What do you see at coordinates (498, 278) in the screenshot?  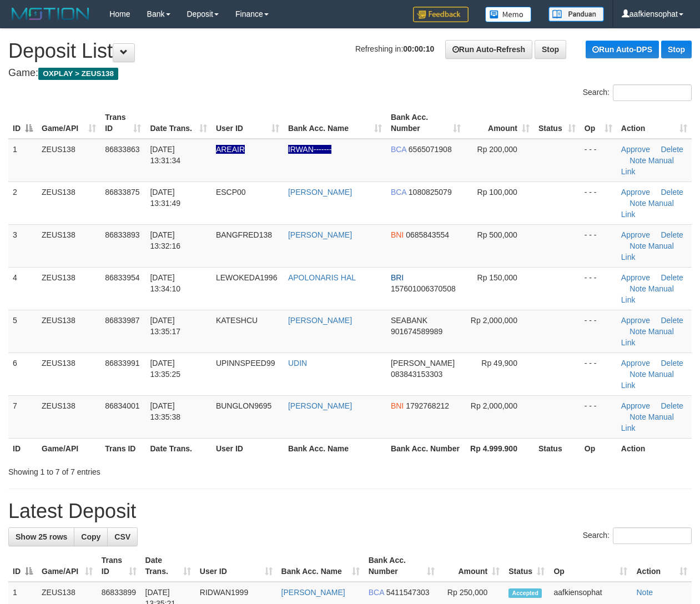 I see `span: Rp 150,000` at bounding box center [498, 278].